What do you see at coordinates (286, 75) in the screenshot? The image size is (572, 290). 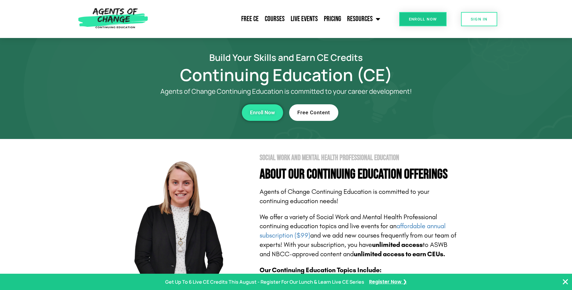 I see `h1: Continuing Education (CE)` at bounding box center [286, 75].